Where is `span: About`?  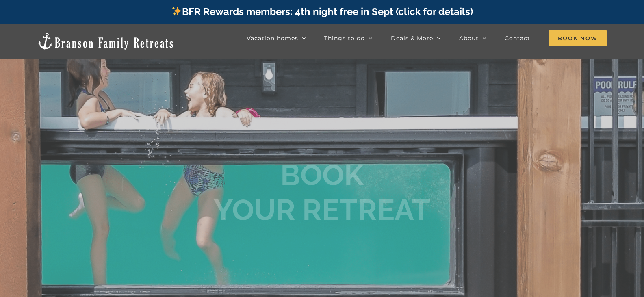
span: About is located at coordinates (469, 38).